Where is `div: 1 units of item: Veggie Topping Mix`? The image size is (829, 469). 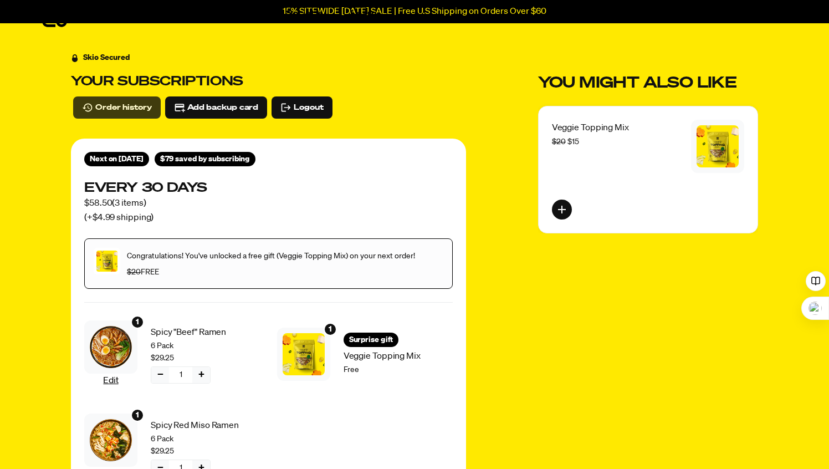
div: 1 units of item: Veggie Topping Mix is located at coordinates (330, 329).